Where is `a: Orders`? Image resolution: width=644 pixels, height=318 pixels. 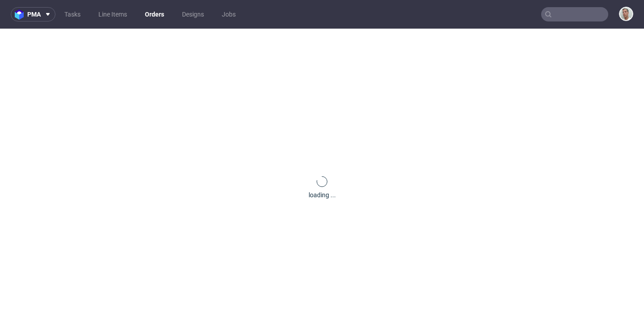
a: Orders is located at coordinates (154, 14).